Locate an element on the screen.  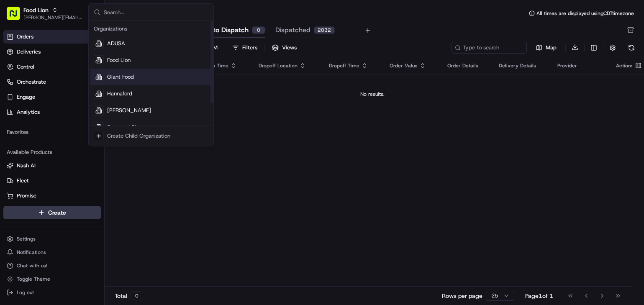
a: Powered byPylon is located at coordinates (80, 210).